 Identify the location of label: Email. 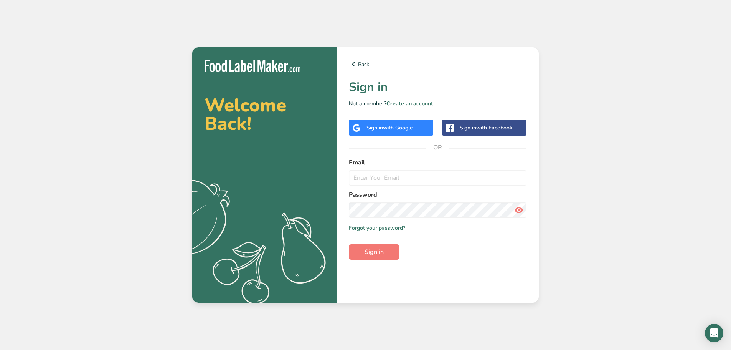
(437, 162).